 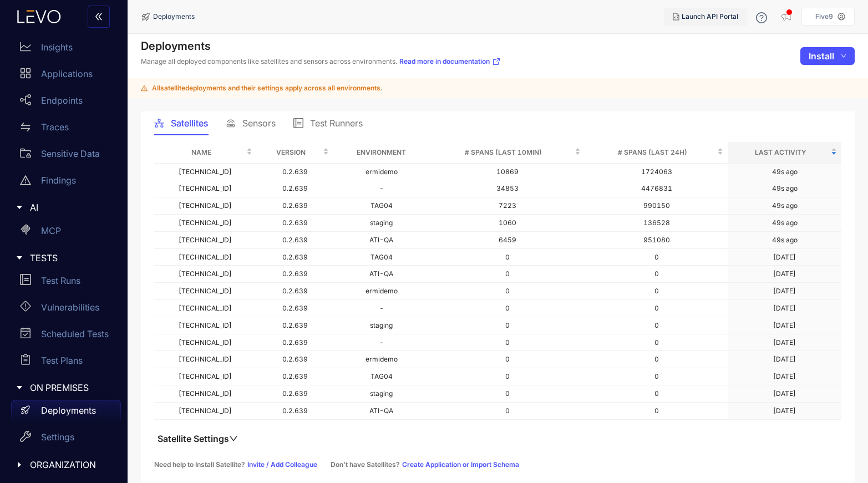 What do you see at coordinates (291, 152) in the screenshot?
I see `span: Version` at bounding box center [291, 152].